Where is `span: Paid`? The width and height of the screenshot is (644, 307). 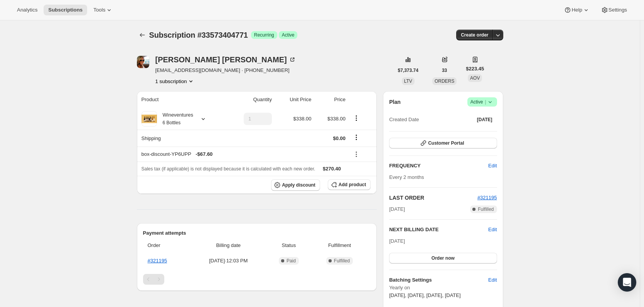 span: Paid is located at coordinates (291, 261).